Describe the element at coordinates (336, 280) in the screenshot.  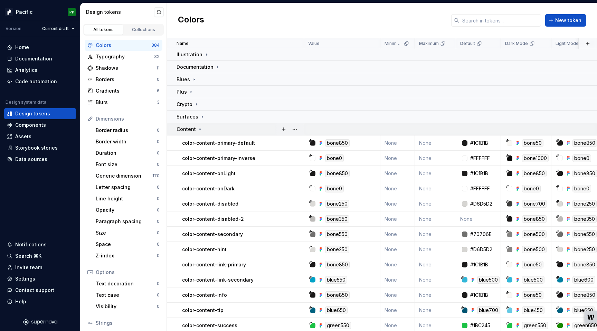
I see `div: blue550` at that location.